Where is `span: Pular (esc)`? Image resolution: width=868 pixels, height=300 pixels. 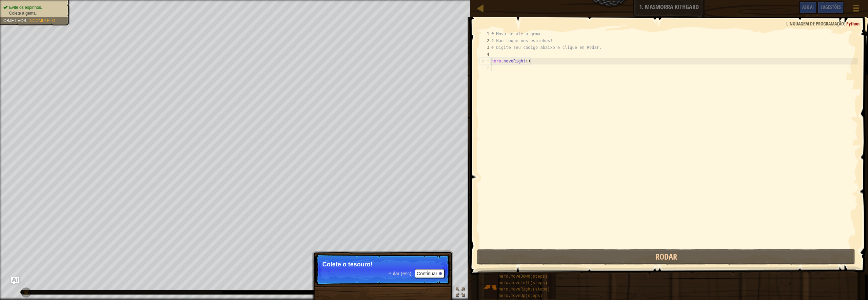
span: Pular (esc) is located at coordinates (400, 274).